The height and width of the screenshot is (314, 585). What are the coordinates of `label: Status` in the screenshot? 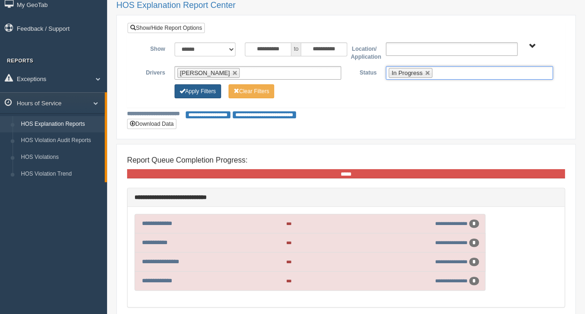 It's located at (364, 72).